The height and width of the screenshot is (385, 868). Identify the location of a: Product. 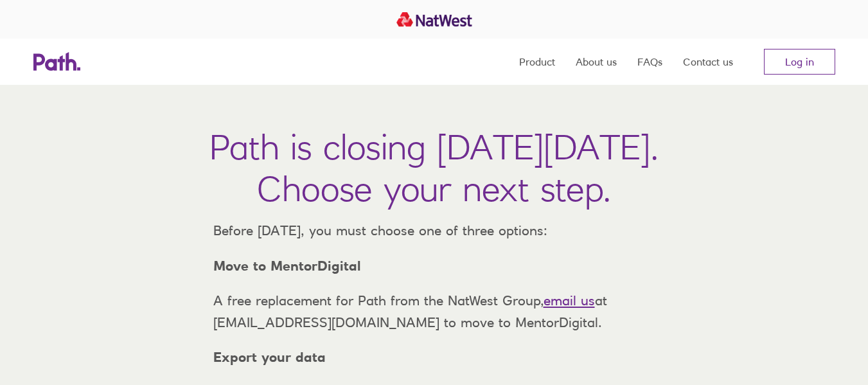
(537, 62).